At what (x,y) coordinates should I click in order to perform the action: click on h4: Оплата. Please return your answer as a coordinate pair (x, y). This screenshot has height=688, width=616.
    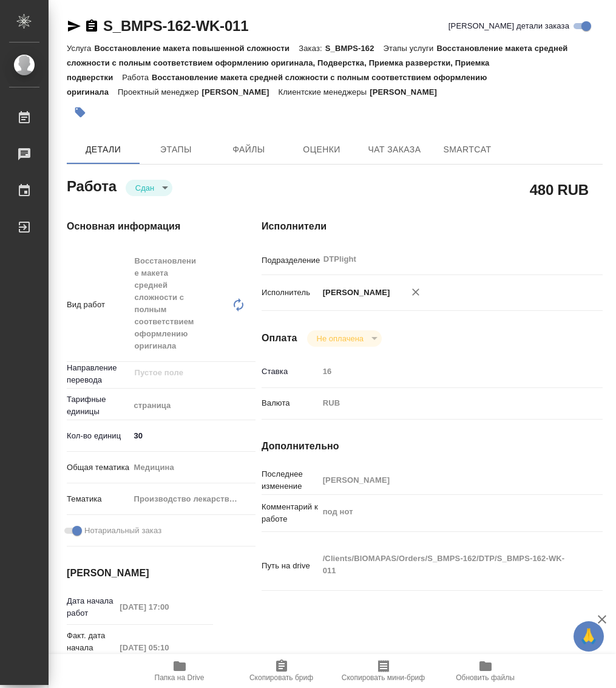
    Looking at the image, I should click on (279, 338).